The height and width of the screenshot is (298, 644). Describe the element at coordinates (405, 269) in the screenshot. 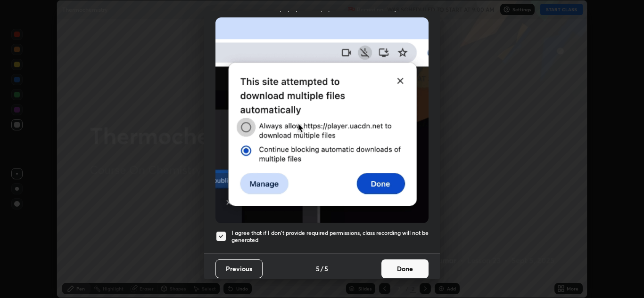

I see `button: Done` at that location.